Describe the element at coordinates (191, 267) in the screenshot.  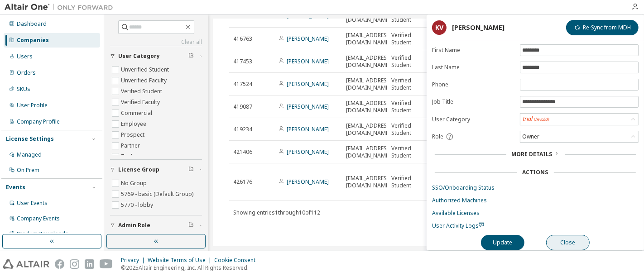
I see `p: © 2025 Altair Engineering, Inc. All Rights Reserved.` at that location.